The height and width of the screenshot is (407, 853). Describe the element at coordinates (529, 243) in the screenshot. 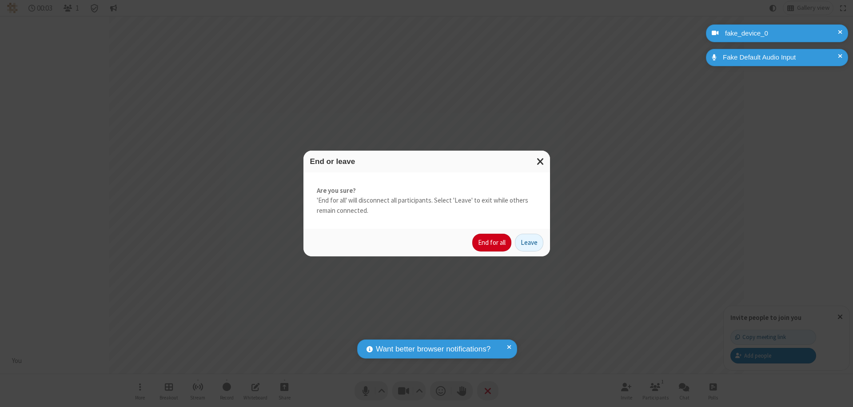

I see `button: Leave` at that location.